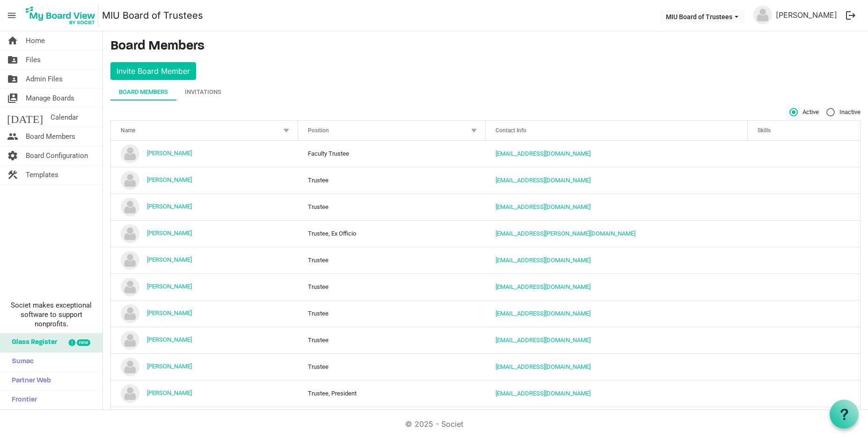 The width and height of the screenshot is (868, 438). What do you see at coordinates (843, 112) in the screenshot?
I see `span: Inactive` at bounding box center [843, 112].